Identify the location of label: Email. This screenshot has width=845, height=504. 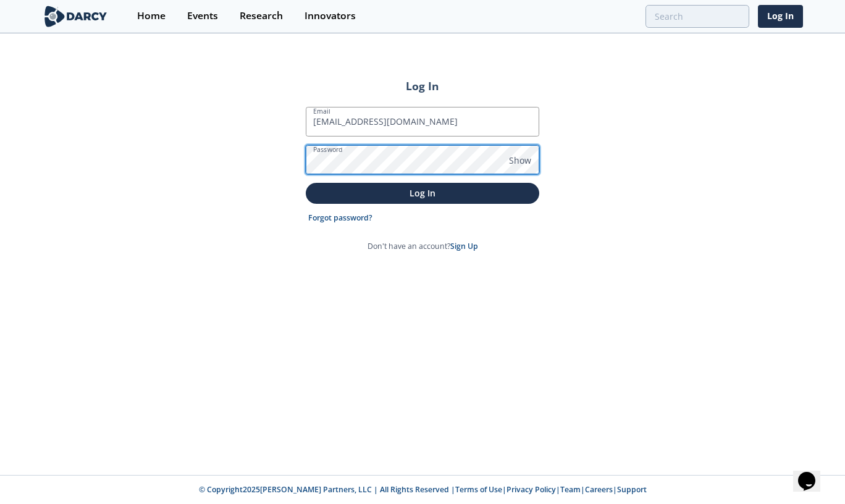
(322, 111).